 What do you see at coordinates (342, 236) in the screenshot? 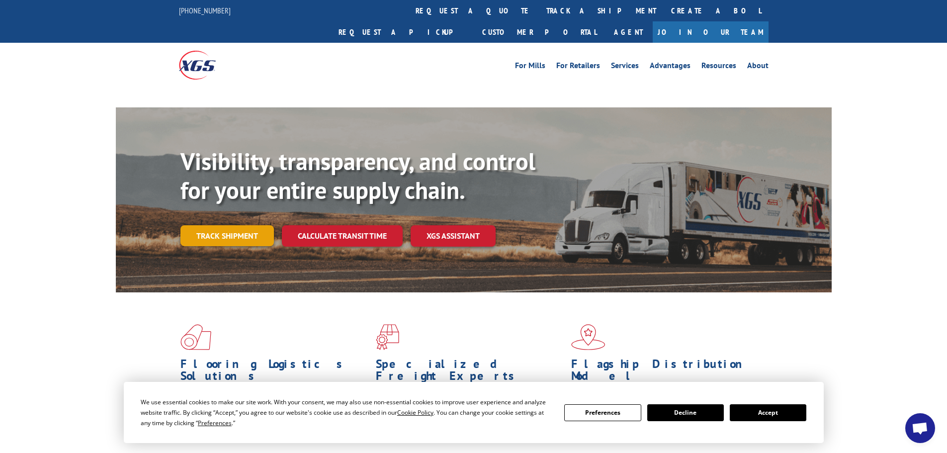
I see `a: Calculate transit time` at bounding box center [342, 236].